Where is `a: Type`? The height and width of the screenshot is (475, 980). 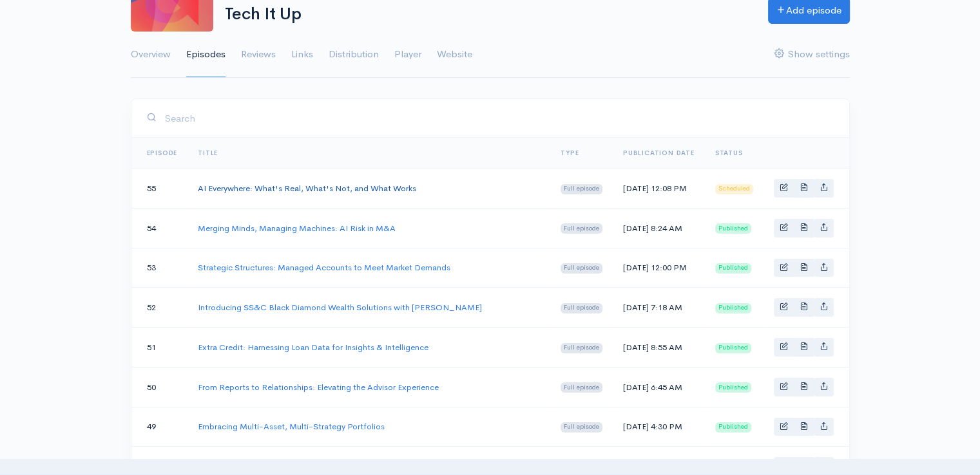
a: Type is located at coordinates (570, 153).